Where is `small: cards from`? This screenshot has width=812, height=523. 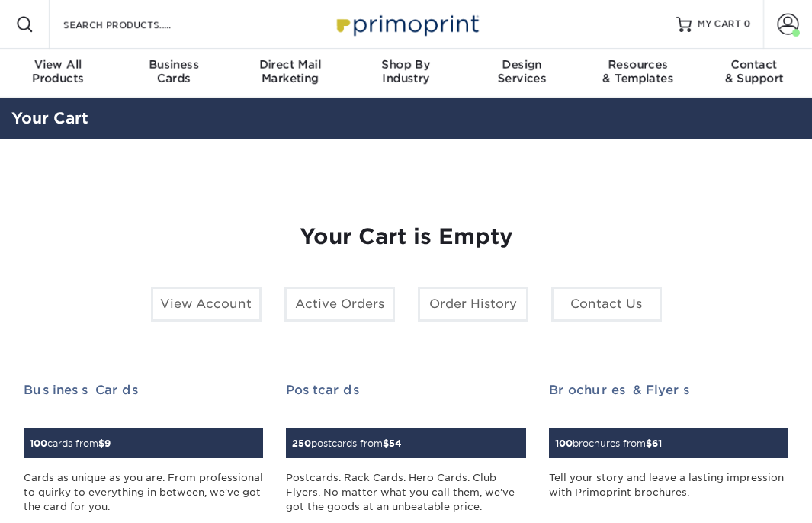 small: cards from is located at coordinates (71, 443).